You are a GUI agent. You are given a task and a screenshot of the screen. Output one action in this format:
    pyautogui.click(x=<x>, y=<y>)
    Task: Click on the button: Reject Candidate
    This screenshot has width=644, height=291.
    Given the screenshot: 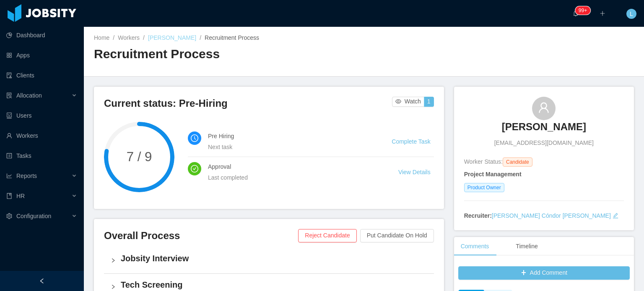 What is the action you would take?
    pyautogui.click(x=327, y=236)
    